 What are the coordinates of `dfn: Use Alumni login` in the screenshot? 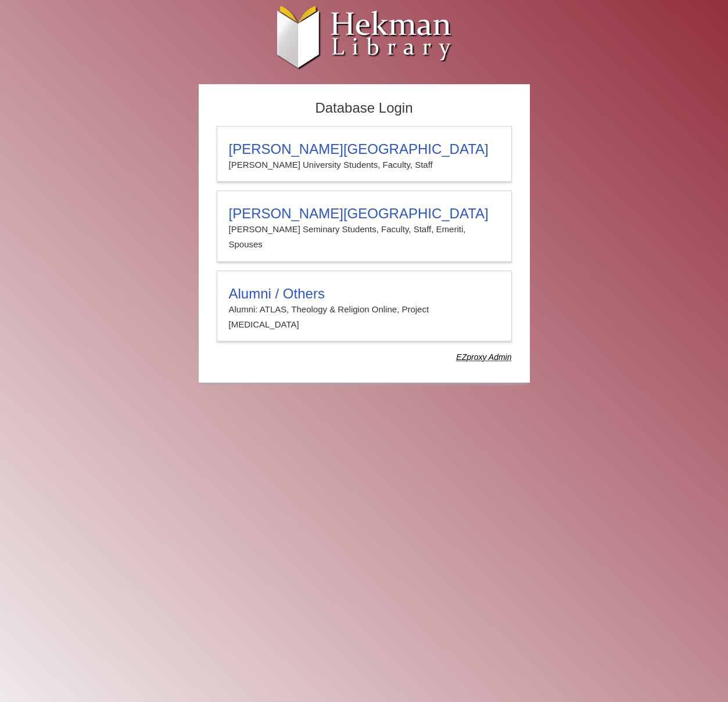 It's located at (483, 357).